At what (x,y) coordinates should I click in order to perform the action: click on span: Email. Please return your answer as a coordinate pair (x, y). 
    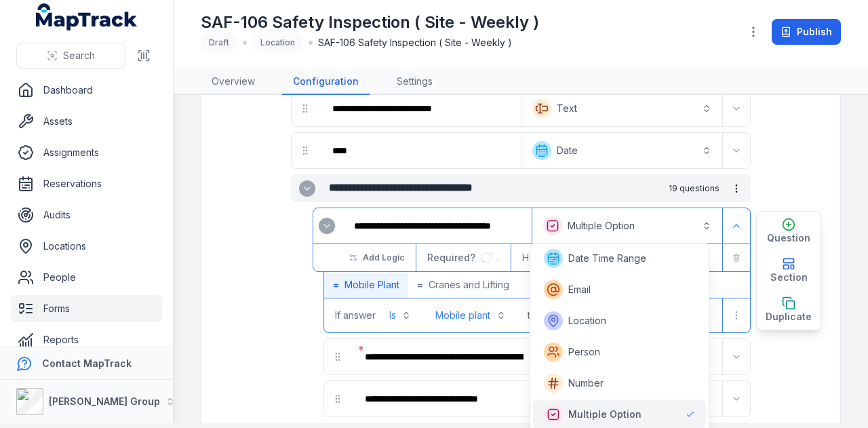
    Looking at the image, I should click on (579, 290).